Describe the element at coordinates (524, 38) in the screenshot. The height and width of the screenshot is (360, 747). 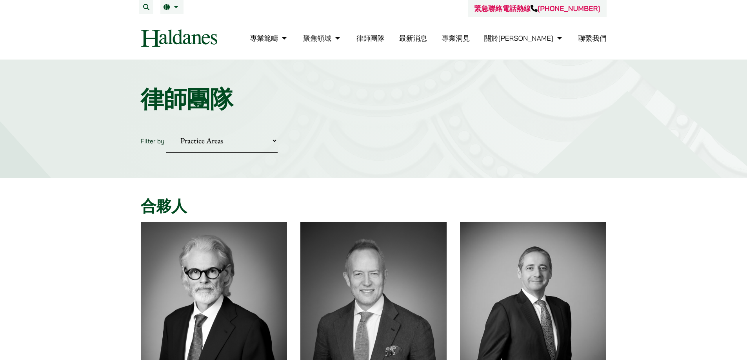
I see `a: 關於何敦` at that location.